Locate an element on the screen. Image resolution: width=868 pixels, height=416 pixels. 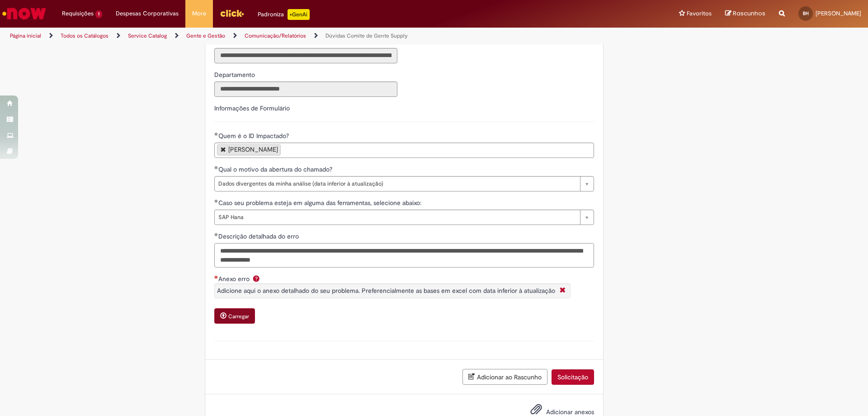
span: Despesas Corporativas is located at coordinates (147, 14).